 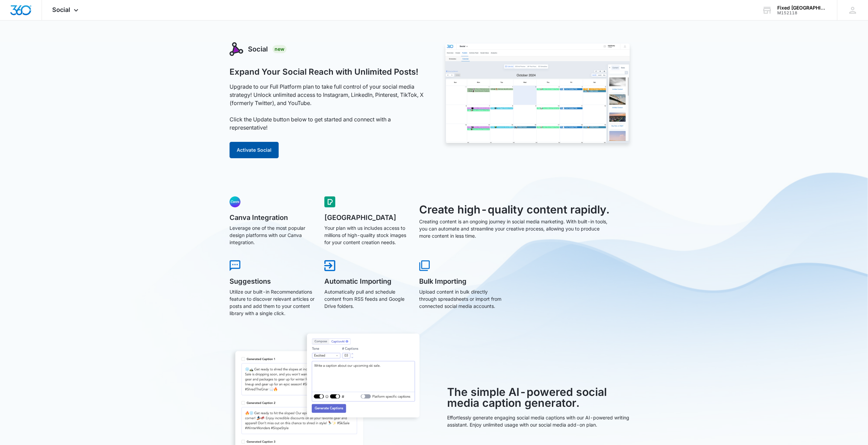 I want to click on h3: The simple AI-powered social media caption generator., so click(x=543, y=398).